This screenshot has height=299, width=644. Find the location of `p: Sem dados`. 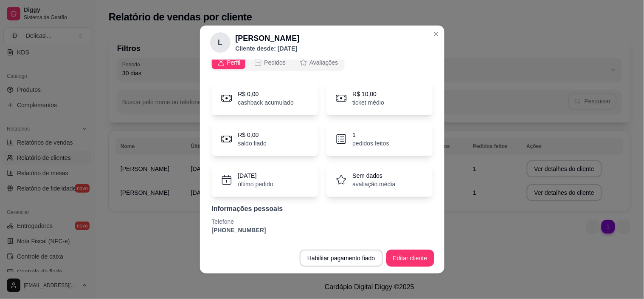

p: Sem dados is located at coordinates (374, 176).